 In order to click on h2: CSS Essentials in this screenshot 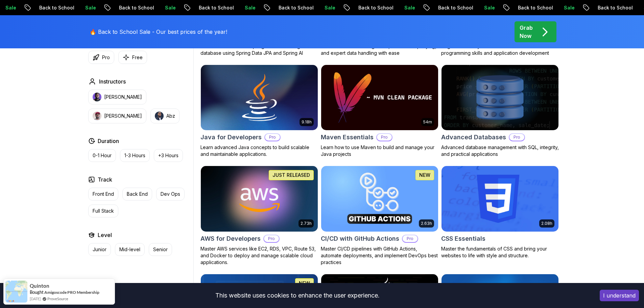, I will do `click(464, 239)`.